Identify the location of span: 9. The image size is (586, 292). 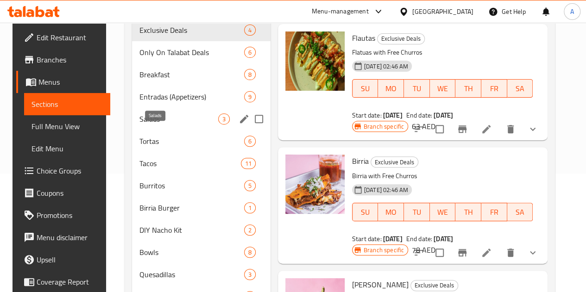
(250, 97).